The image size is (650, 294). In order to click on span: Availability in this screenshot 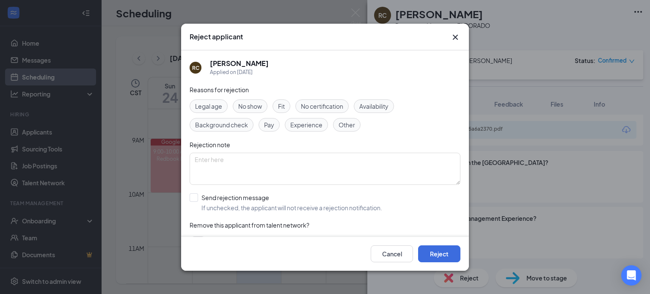, I will do `click(374, 106)`.